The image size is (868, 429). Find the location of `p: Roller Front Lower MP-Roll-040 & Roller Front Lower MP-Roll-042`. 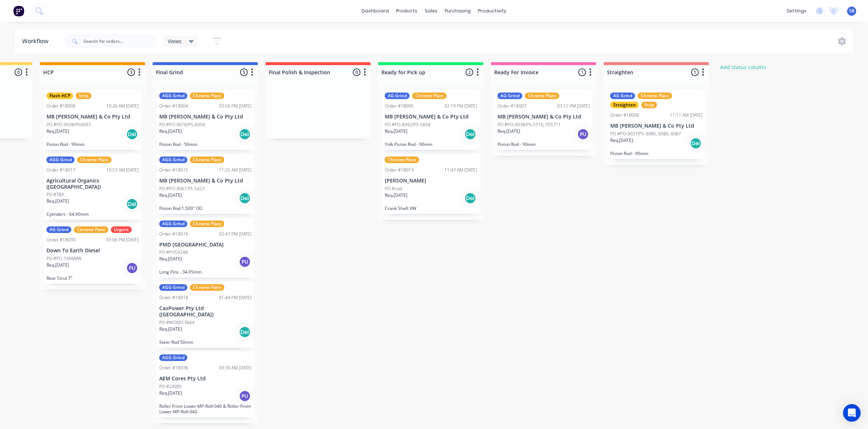

p: Roller Front Lower MP-Roll-040 & Roller Front Lower MP-Roll-042 is located at coordinates (205, 409).